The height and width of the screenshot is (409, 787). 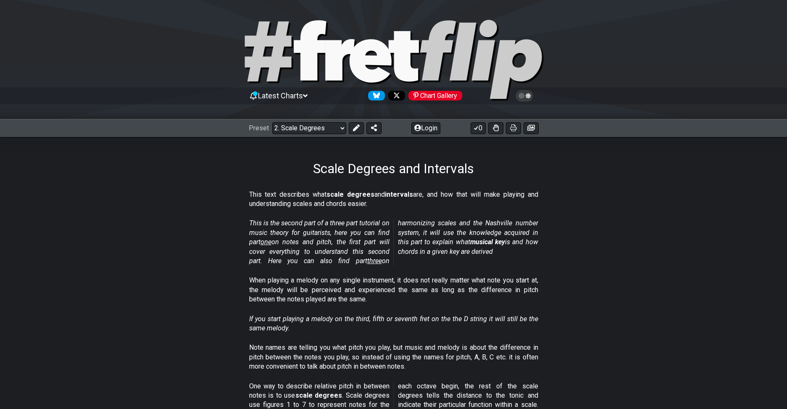 I want to click on select: Preset, so click(x=309, y=128).